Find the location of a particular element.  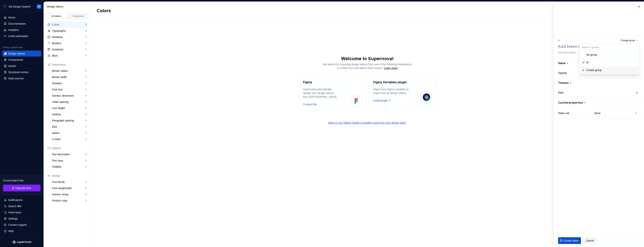

span: Get started by importing design tokens from one of the following integrations, or create your own... is located at coordinates (367, 66).